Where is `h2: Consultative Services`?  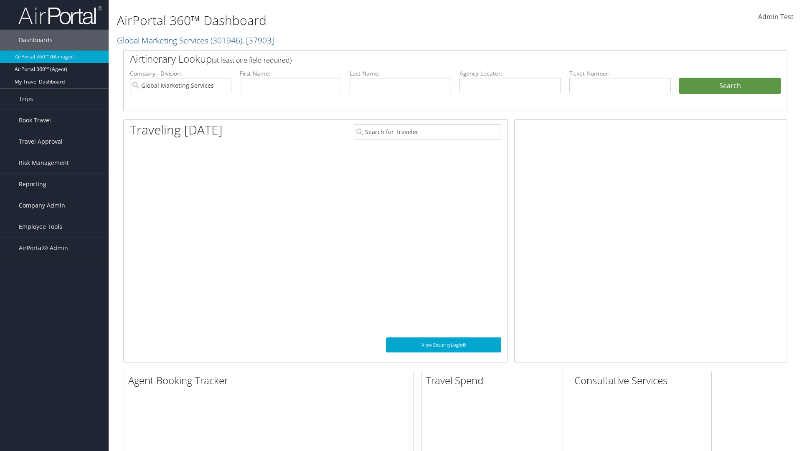
h2: Consultative Services is located at coordinates (643, 381).